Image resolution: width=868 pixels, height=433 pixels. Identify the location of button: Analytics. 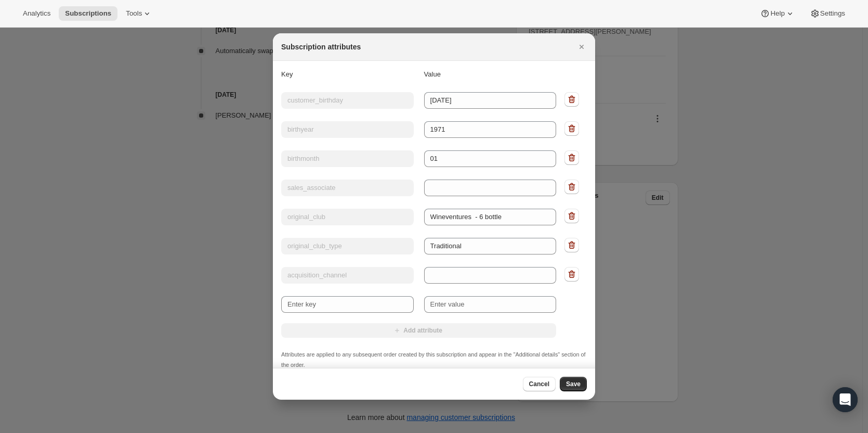
(36, 14).